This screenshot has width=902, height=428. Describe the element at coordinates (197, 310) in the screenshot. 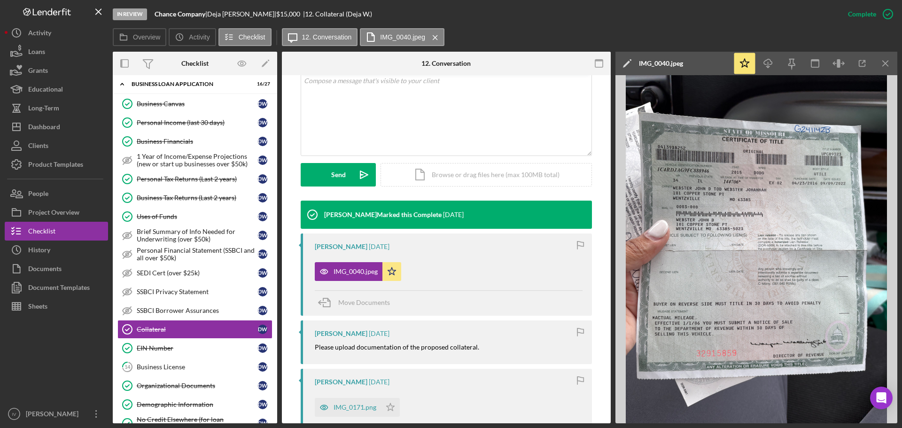

I see `div: SSBCI Borrower Assurances` at that location.